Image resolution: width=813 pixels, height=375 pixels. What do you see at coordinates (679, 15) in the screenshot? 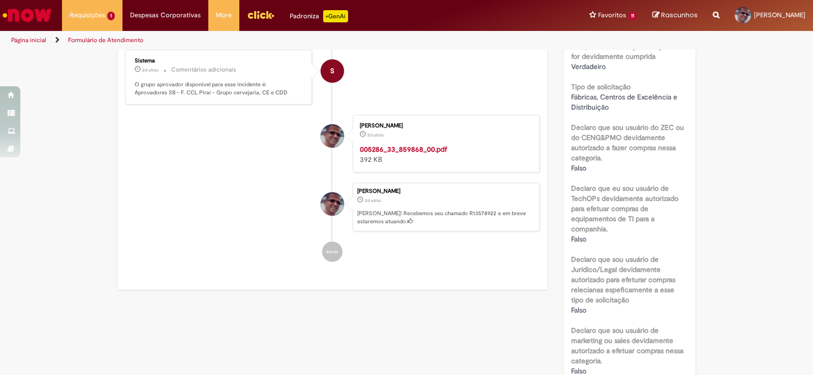
I see `span: Rascunhos` at bounding box center [679, 15].